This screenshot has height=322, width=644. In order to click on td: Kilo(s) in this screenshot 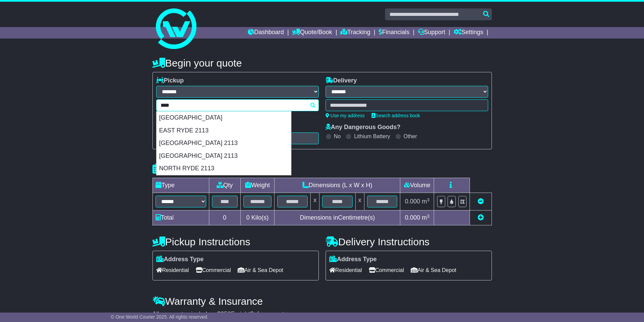, I will do `click(257, 218)`.